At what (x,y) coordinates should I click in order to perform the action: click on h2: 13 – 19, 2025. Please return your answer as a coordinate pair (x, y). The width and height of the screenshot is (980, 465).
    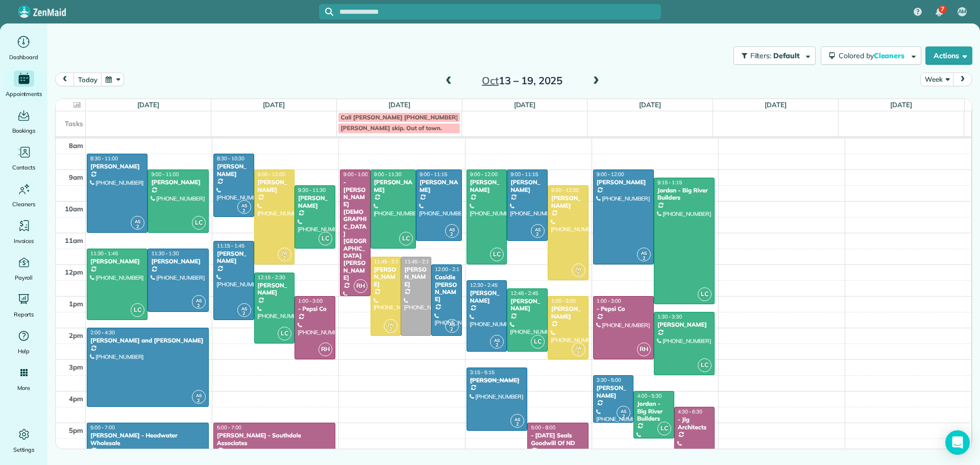
    Looking at the image, I should click on (522, 81).